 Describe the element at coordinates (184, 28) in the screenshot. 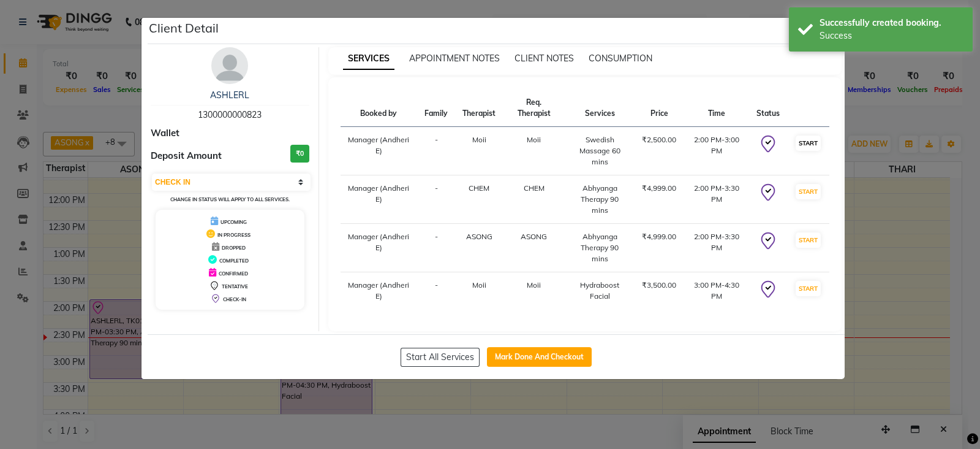

I see `h5: Client Detail` at that location.